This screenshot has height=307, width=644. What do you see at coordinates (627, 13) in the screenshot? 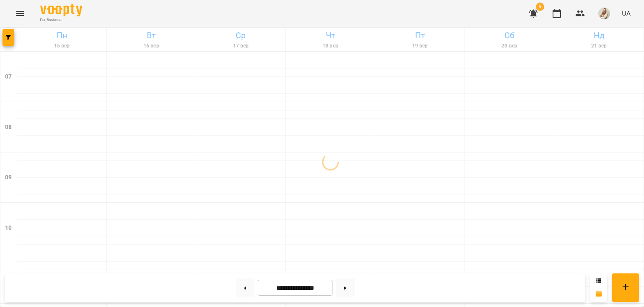
I see `button: UA` at bounding box center [627, 13].